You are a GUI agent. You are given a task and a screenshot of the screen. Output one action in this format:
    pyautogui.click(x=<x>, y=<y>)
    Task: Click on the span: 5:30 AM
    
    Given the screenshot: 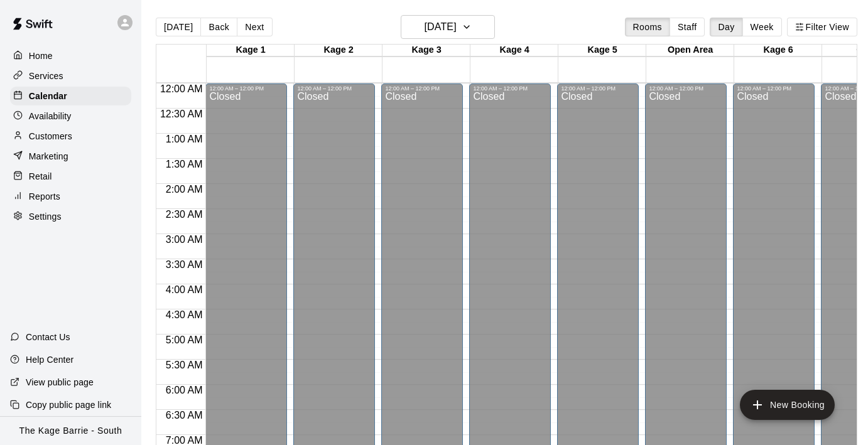 What is the action you would take?
    pyautogui.click(x=184, y=365)
    